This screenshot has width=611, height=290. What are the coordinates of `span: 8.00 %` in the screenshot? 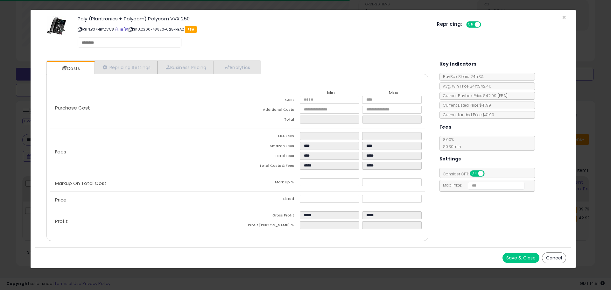 It's located at (451, 143).